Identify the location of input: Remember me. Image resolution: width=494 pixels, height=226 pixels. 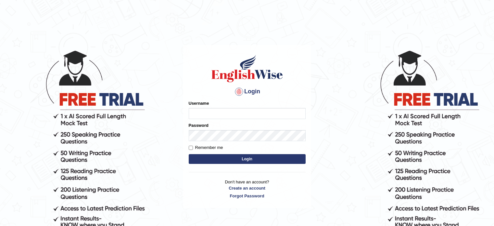
(191, 147).